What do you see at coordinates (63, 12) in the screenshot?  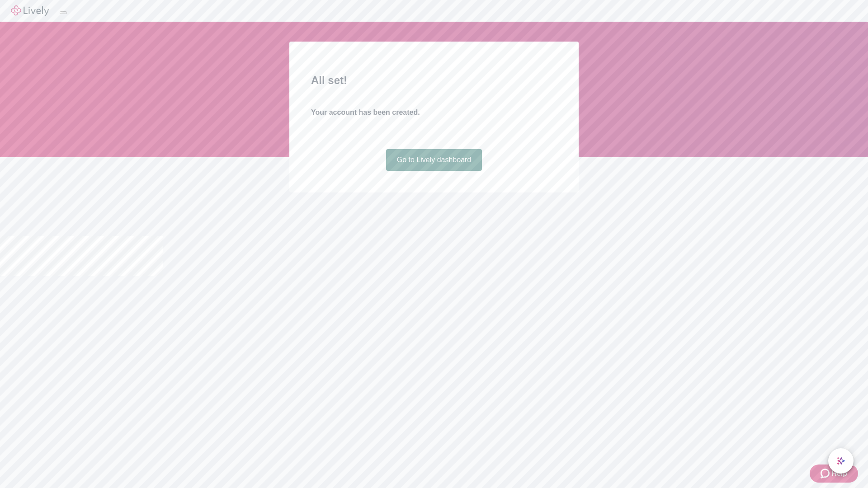 I see `button: Log out` at bounding box center [63, 12].